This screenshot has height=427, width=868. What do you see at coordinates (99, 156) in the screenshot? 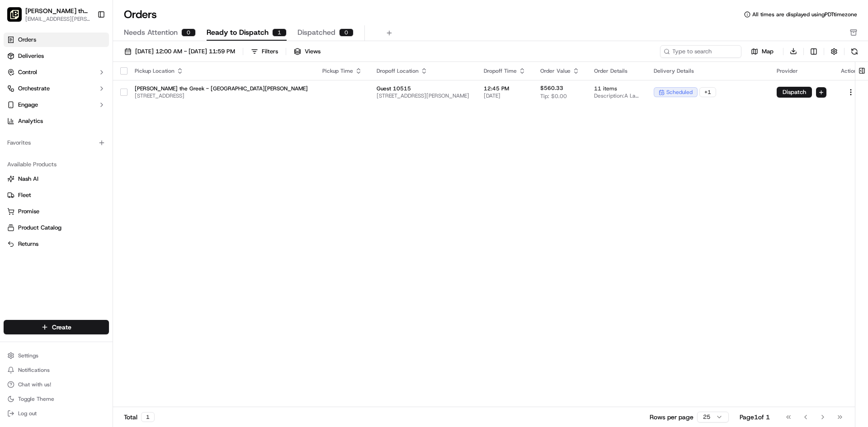
I see `span: Pylon` at bounding box center [99, 156].